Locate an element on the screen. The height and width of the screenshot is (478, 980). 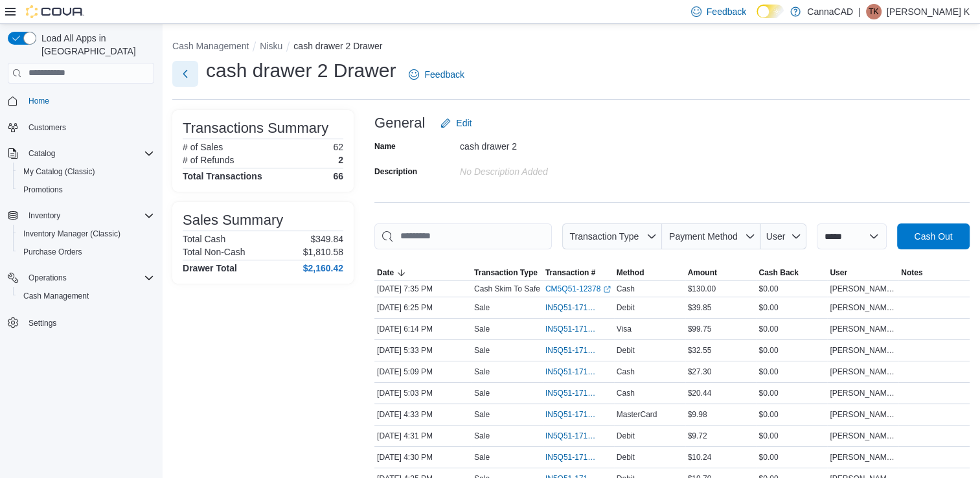
span: IN5Q51-171731 is located at coordinates (572, 350).